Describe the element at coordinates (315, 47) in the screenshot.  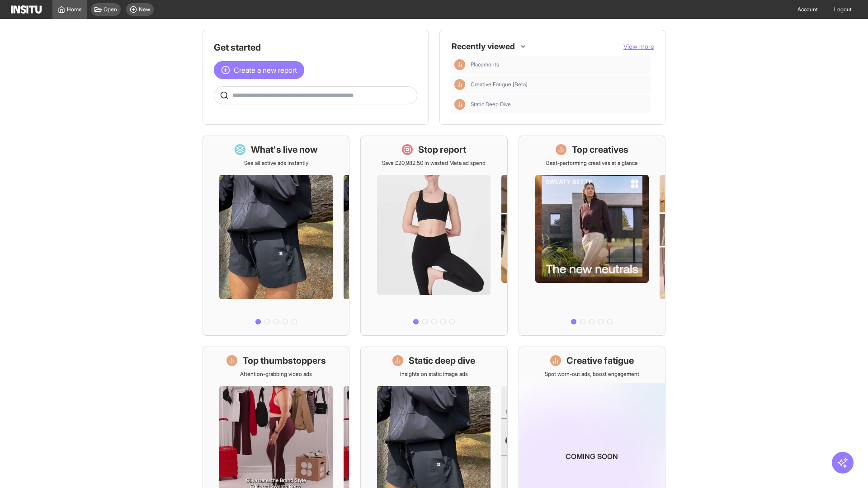
I see `h1: Get started` at that location.